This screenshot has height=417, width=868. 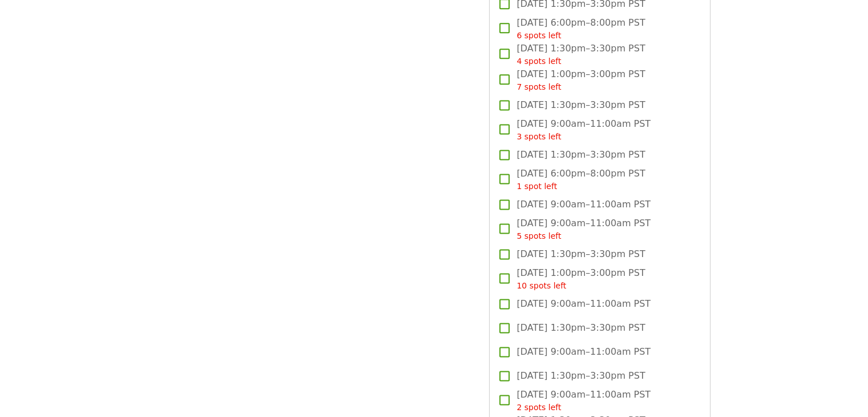 What do you see at coordinates (536, 186) in the screenshot?
I see `span: 1 spot left` at bounding box center [536, 186].